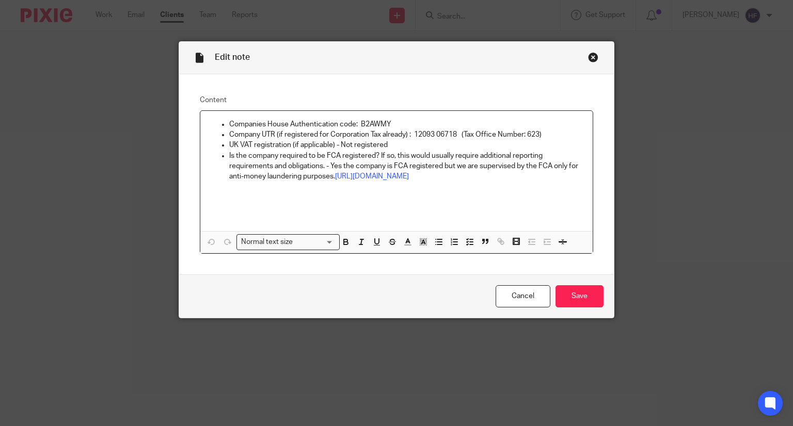 This screenshot has width=793, height=426. Describe the element at coordinates (232, 57) in the screenshot. I see `span: Edit note` at that location.